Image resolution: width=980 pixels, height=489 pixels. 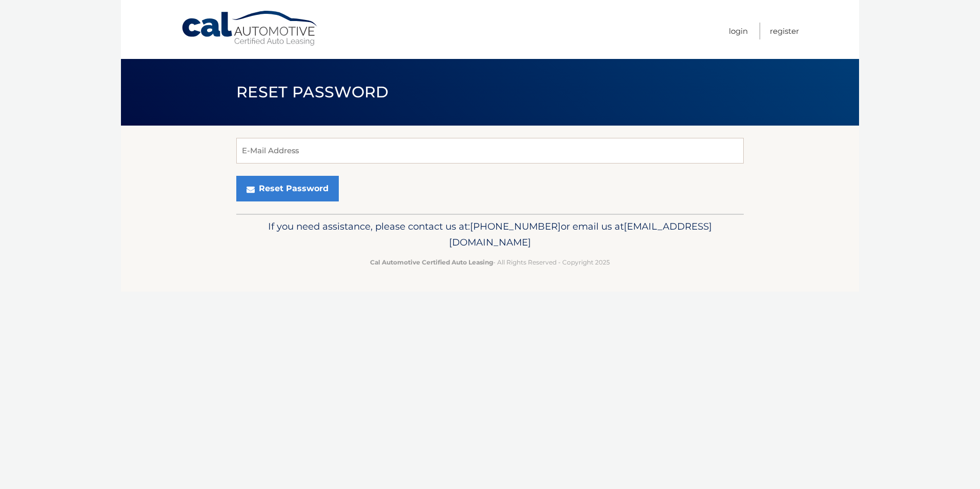 I want to click on span: Reset Password, so click(x=312, y=92).